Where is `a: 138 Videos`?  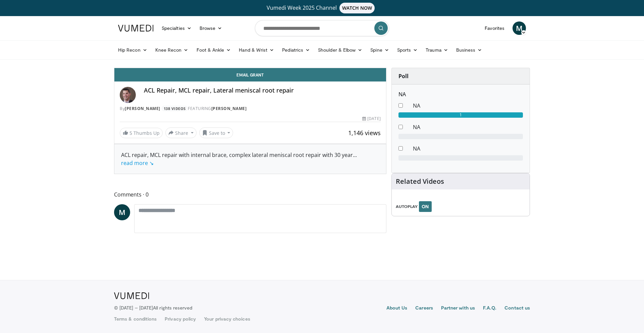 a: 138 Videos is located at coordinates (175, 108).